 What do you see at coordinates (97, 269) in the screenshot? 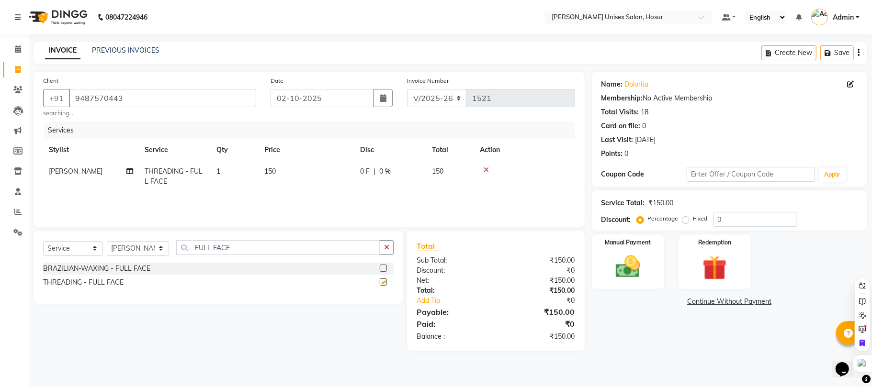
I see `div: BRAZILIAN-WAXING - FULL FACE` at bounding box center [97, 269].